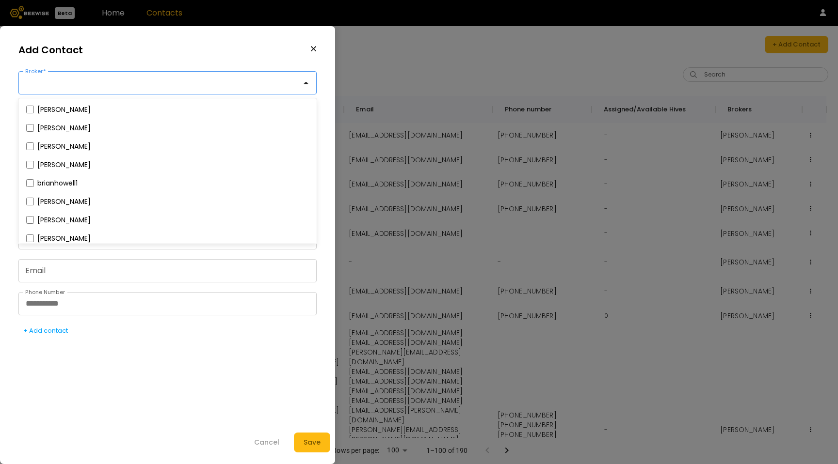  Describe the element at coordinates (267, 443) in the screenshot. I see `div: Cancel` at that location.